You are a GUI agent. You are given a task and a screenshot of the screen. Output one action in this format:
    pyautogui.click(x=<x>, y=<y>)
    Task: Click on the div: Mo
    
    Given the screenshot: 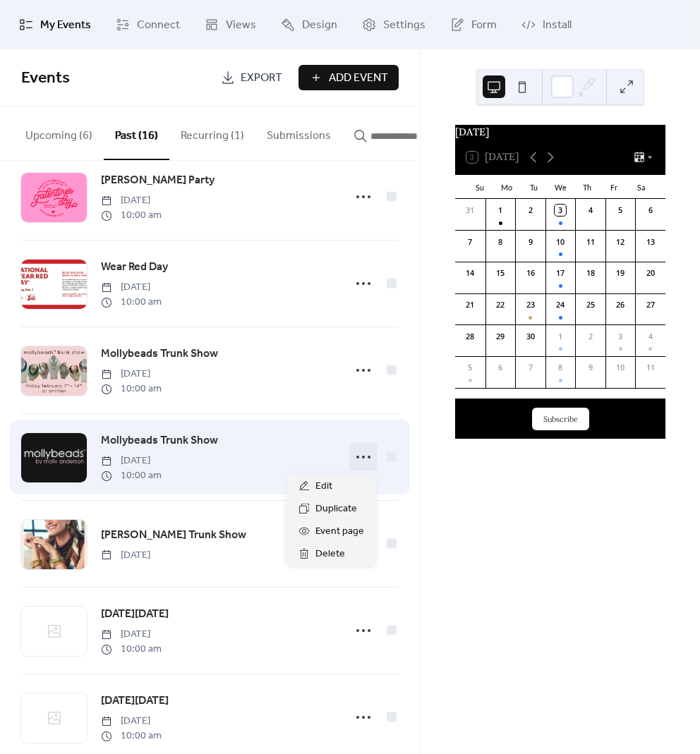 What is the action you would take?
    pyautogui.click(x=506, y=187)
    